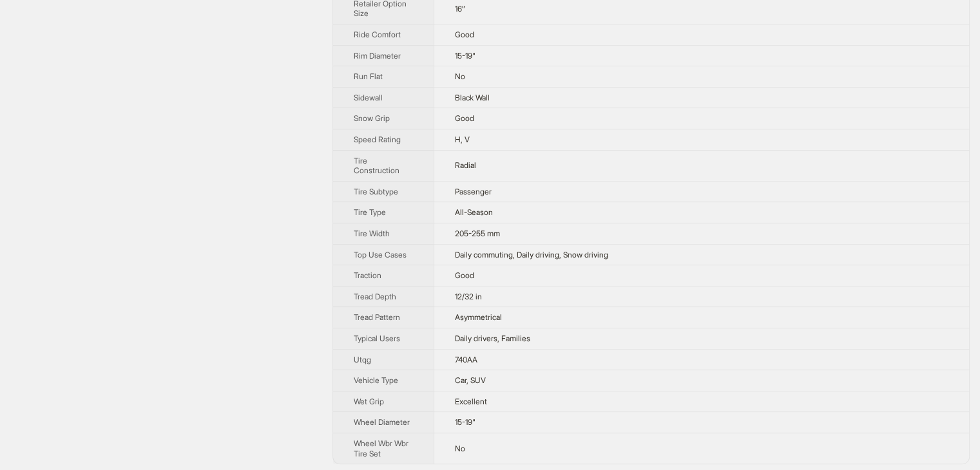  Describe the element at coordinates (492, 338) in the screenshot. I see `span: Daily drivers, Families` at that location.